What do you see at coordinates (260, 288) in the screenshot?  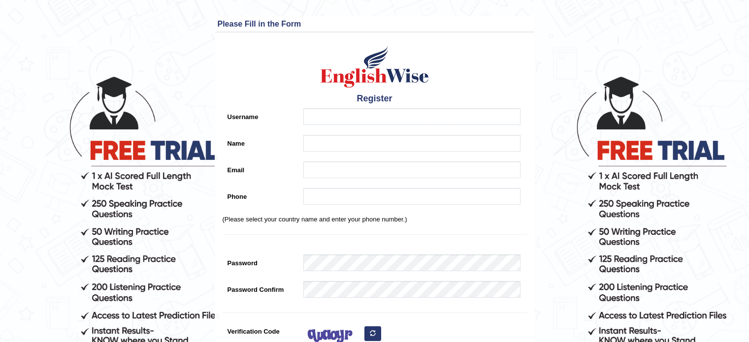 I see `label: Password Confirm` at bounding box center [260, 288].